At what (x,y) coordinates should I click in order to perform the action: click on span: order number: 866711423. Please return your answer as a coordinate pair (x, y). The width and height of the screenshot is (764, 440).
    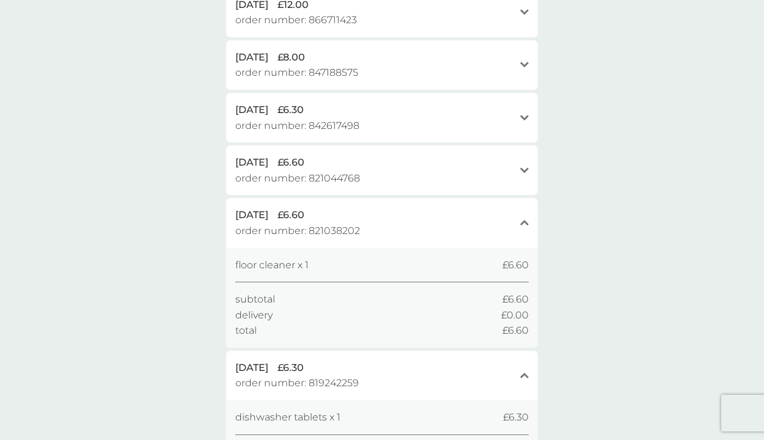
    Looking at the image, I should click on (296, 20).